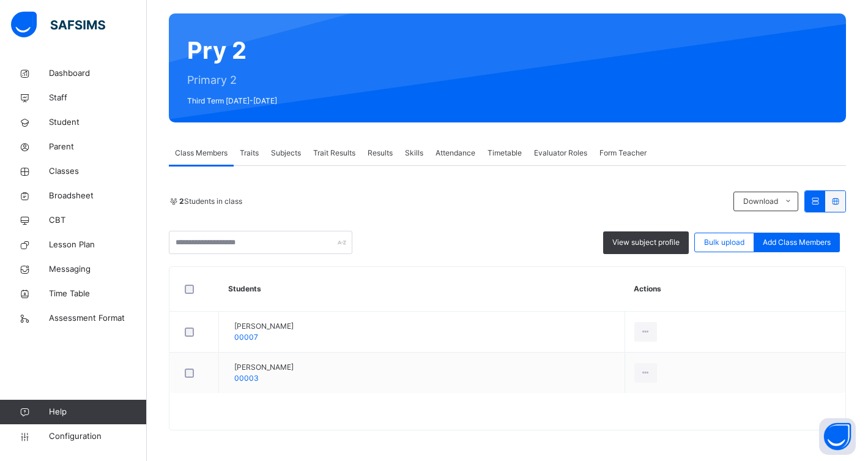 The height and width of the screenshot is (461, 868). I want to click on span: Broadsheet, so click(98, 196).